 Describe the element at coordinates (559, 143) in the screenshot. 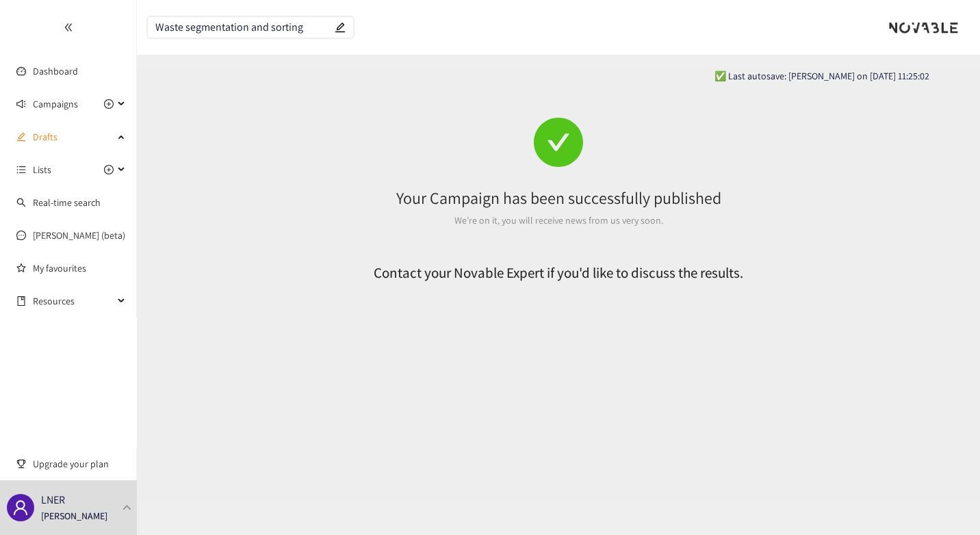

I see `span: check-circle` at that location.